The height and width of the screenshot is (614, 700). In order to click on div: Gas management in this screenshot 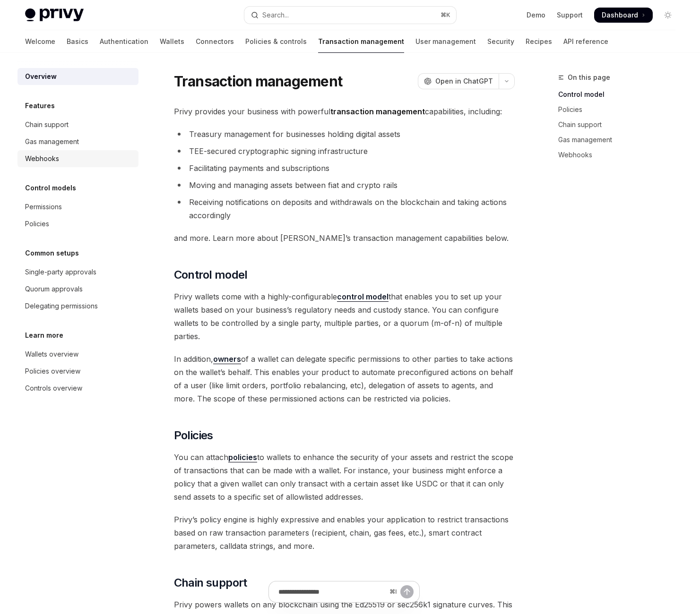, I will do `click(52, 142)`.